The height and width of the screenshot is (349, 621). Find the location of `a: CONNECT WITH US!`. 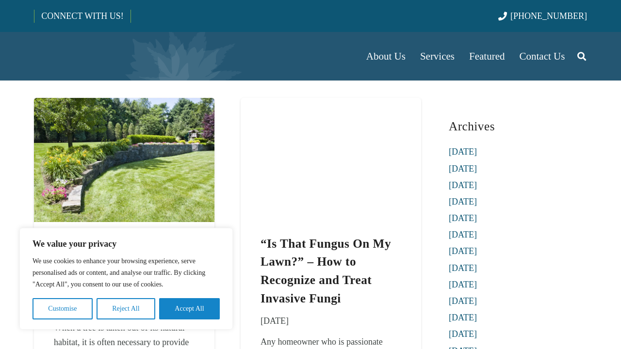

a: CONNECT WITH US! is located at coordinates (82, 16).